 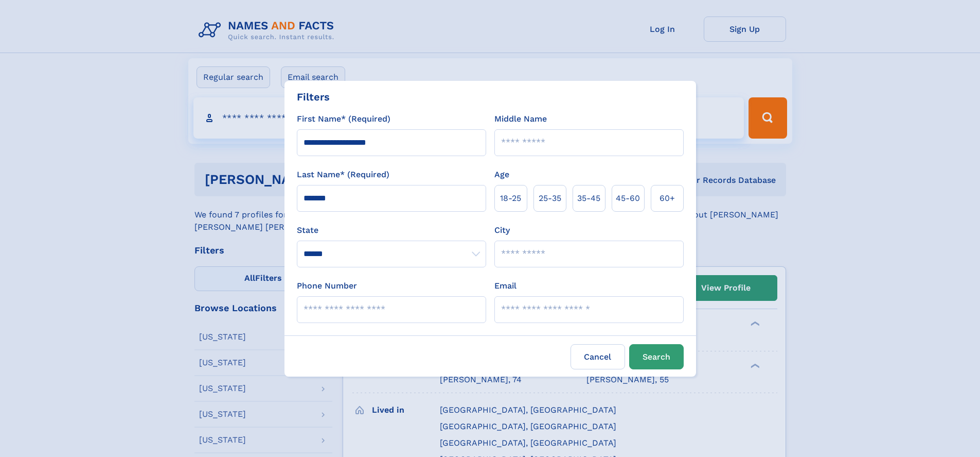 I want to click on label: State, so click(x=392, y=231).